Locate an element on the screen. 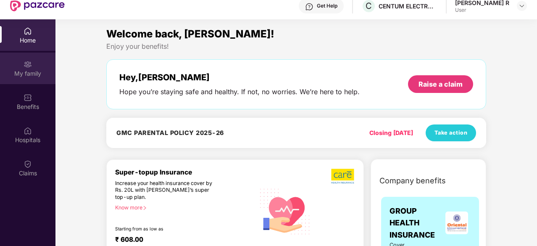  img: svg+xml;base64,PHN2ZyBpZD0iSGVscC0zMngzMiIgeG1sbnM9Imh0dHA6Ly93d3cudzMub3JnLzIwMDAvc3ZnIiB3aWR0aD... is located at coordinates (309, 7).